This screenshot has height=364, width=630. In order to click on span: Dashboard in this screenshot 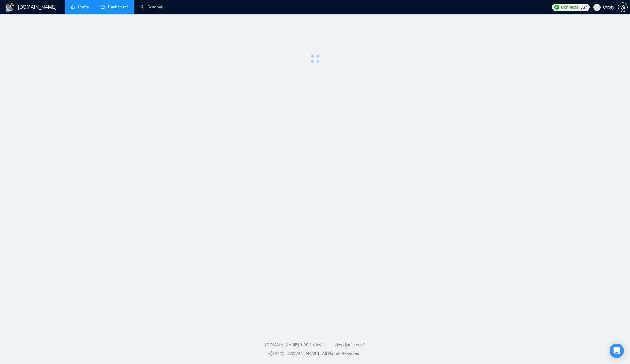, I will do `click(118, 7)`.